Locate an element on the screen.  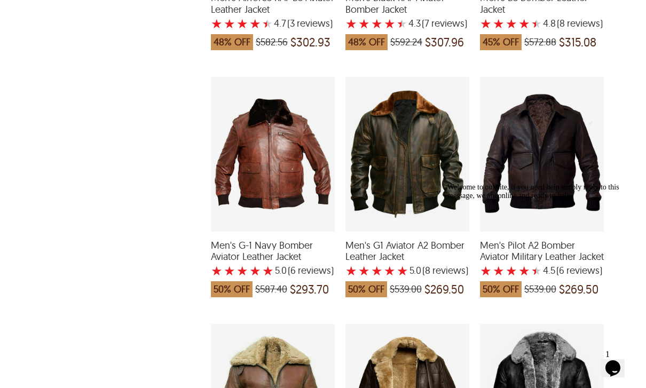
span: 1 is located at coordinates (6, 9).